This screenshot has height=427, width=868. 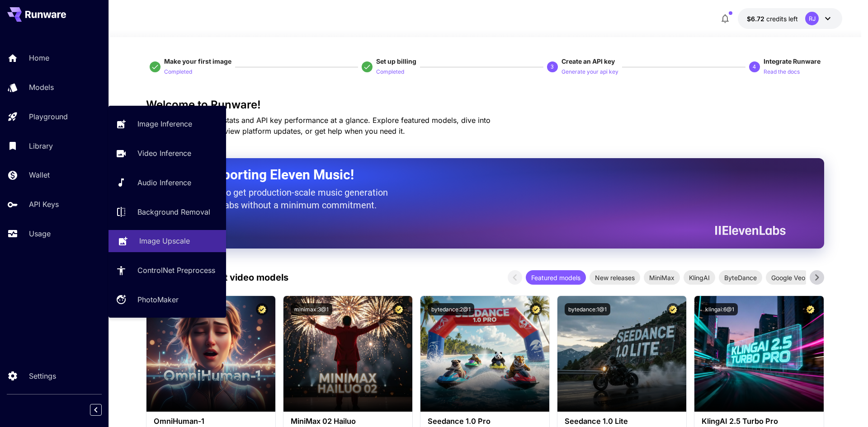 What do you see at coordinates (756, 19) in the screenshot?
I see `span: $6.72` at bounding box center [756, 19].